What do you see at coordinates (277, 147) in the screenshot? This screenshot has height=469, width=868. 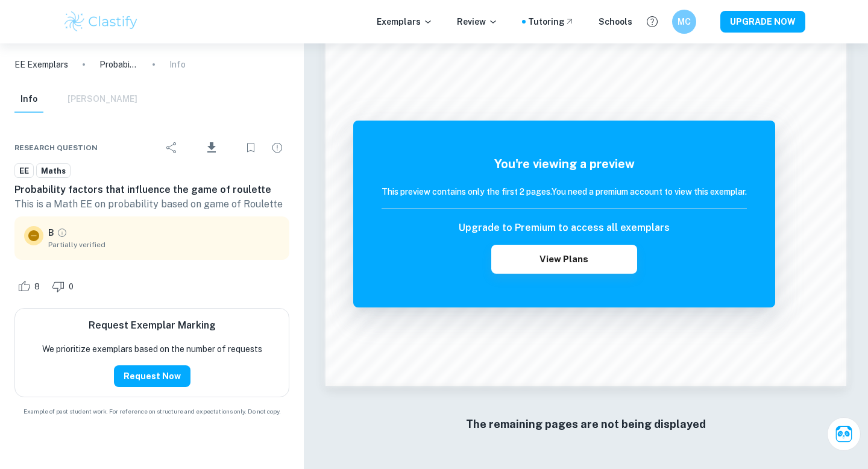 I see `div: Report issue` at bounding box center [277, 147].